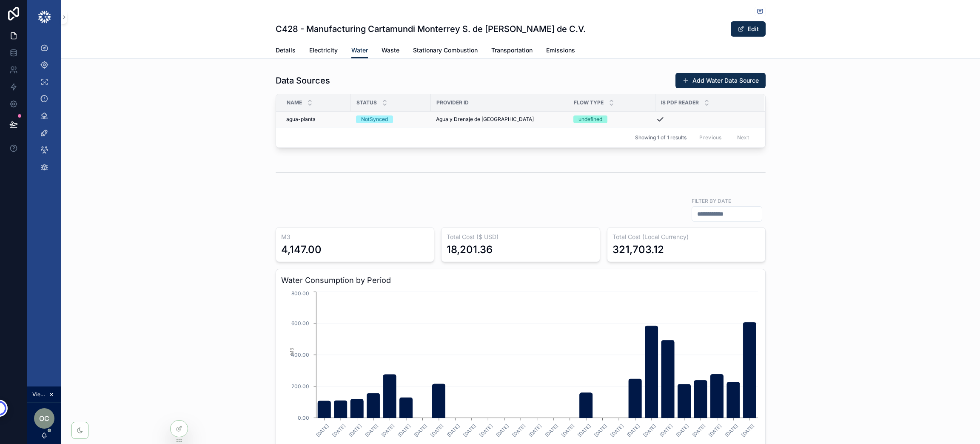 The height and width of the screenshot is (444, 980). I want to click on span: Is PDF Reader, so click(680, 103).